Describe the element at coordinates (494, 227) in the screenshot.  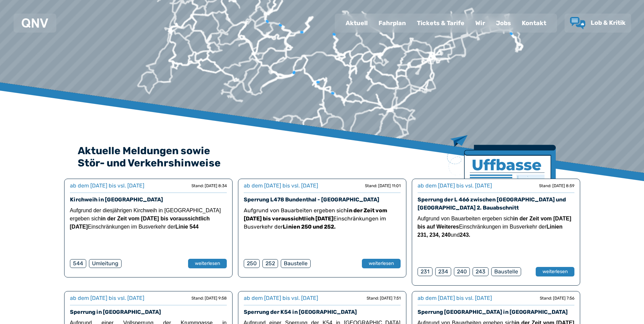
I see `span: Aufgrund von Bauarbeiten ergeben sich Einschränkungen im Busverkehr der und` at that location.